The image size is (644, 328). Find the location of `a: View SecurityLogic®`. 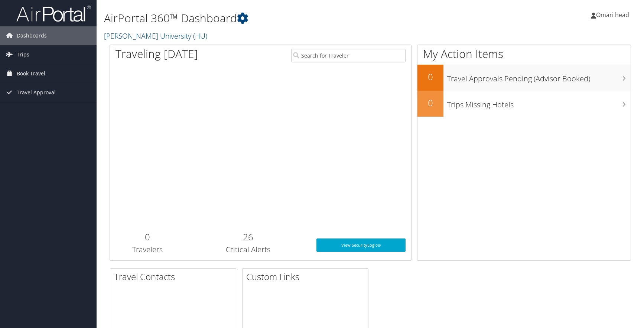

a: View SecurityLogic® is located at coordinates (361, 245).